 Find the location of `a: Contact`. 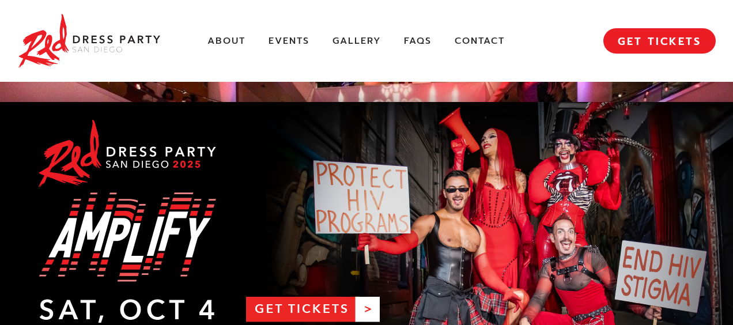

a: Contact is located at coordinates (480, 41).